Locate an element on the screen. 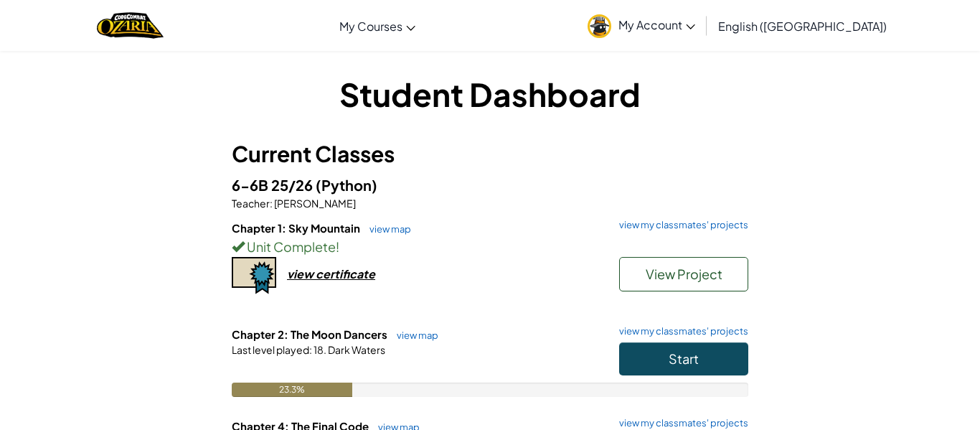  h3: Current Classes is located at coordinates (490, 154).